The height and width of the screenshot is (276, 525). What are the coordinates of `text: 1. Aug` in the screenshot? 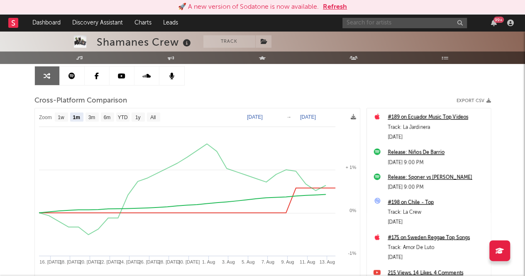 It's located at (208, 262).